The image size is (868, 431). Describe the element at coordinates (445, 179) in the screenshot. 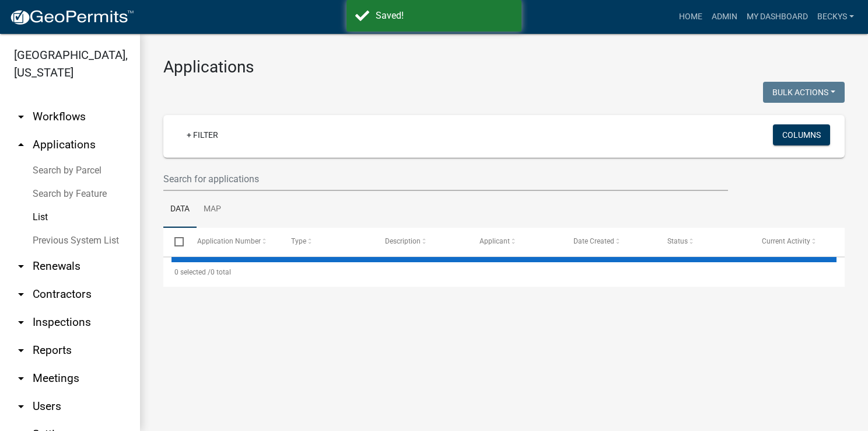

I see `input: Search for applications` at that location.